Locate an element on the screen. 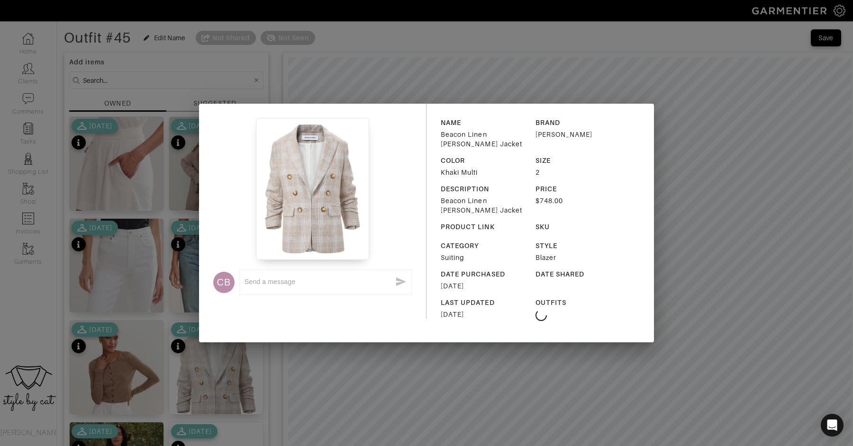  div: SKU is located at coordinates (579, 227).